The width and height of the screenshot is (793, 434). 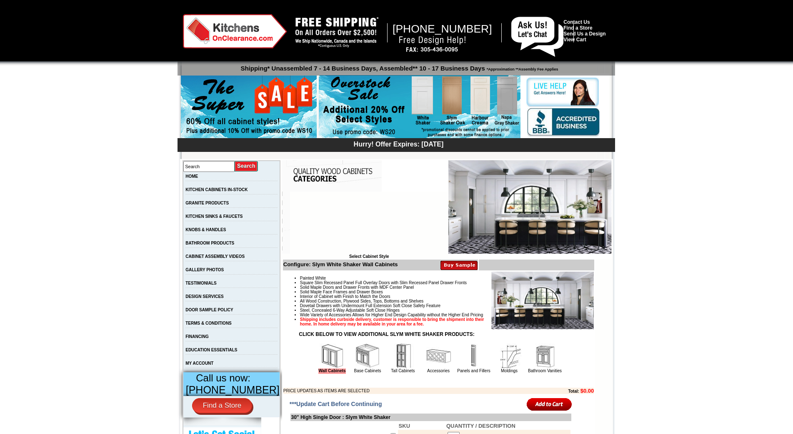 I want to click on a: EDUCATION ESSENTIALS, so click(x=211, y=349).